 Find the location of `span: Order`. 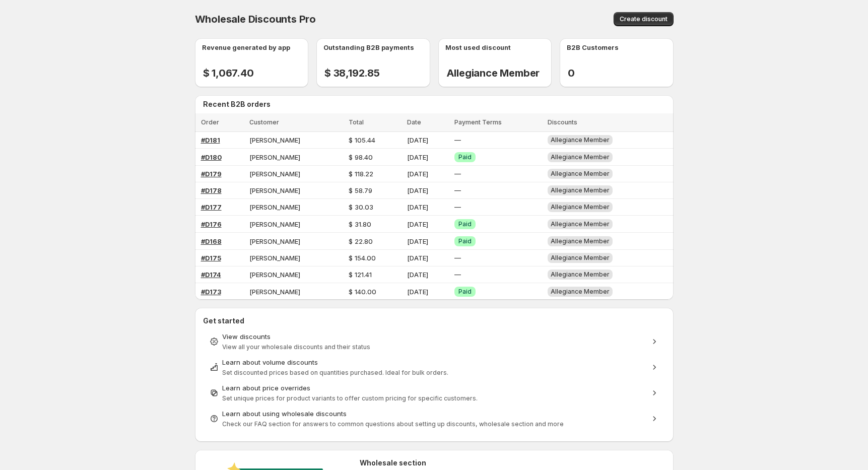

span: Order is located at coordinates (210, 122).